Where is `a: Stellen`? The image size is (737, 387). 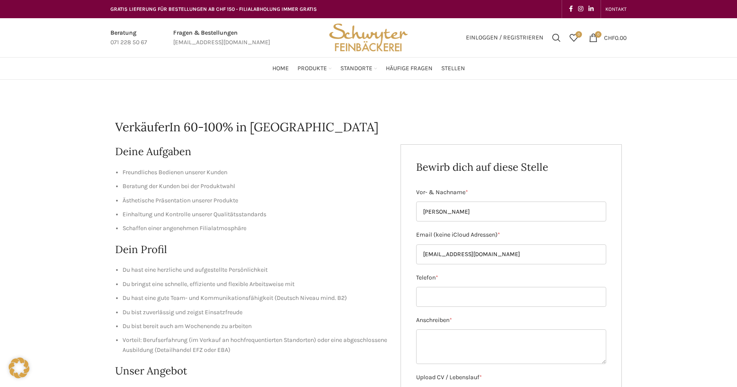 a: Stellen is located at coordinates (453, 68).